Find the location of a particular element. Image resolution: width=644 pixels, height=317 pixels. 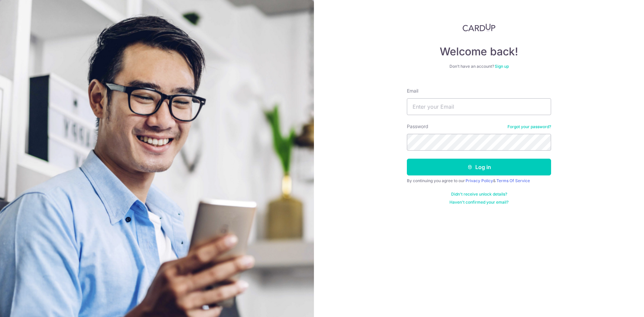

img: CardUp Logo is located at coordinates (479, 27).